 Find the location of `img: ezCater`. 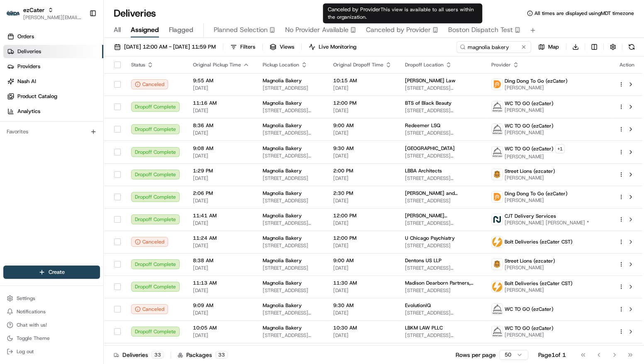

img: ezCater is located at coordinates (13, 13).